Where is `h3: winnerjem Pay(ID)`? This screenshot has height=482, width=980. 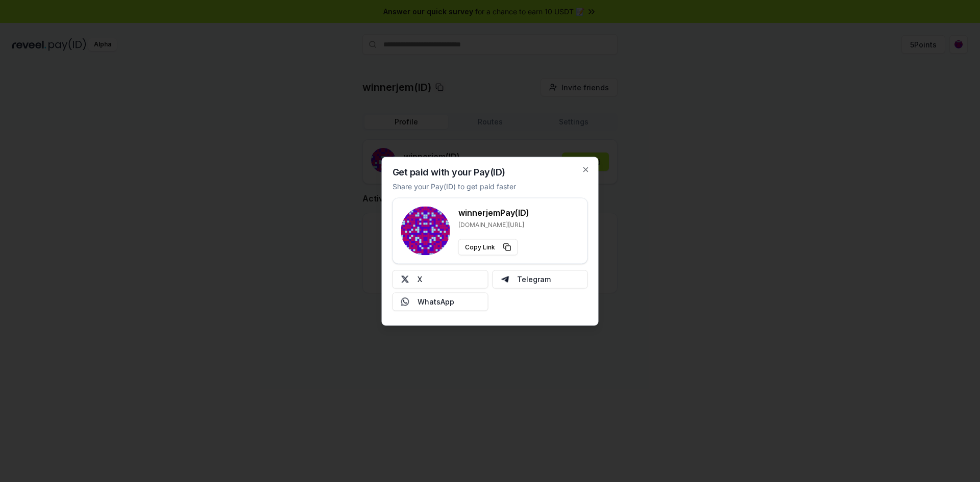
h3: winnerjem Pay(ID) is located at coordinates (494, 212).